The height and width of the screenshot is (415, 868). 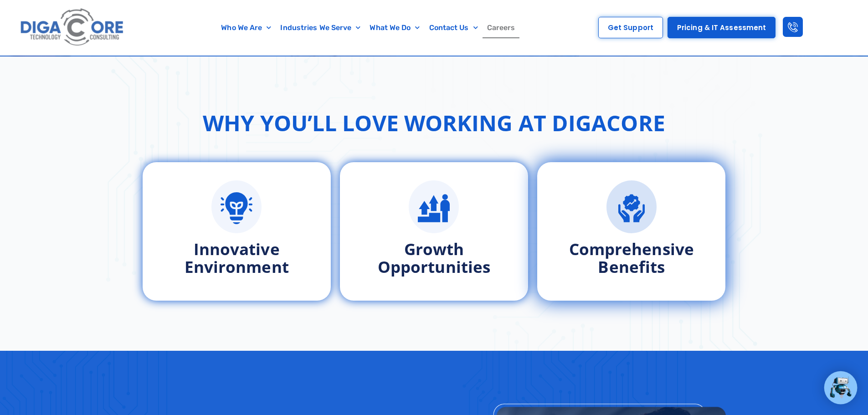 I want to click on a: What We Do, so click(x=395, y=28).